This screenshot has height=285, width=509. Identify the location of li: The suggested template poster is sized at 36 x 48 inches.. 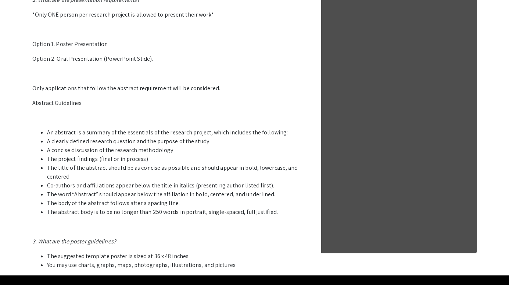
(178, 256).